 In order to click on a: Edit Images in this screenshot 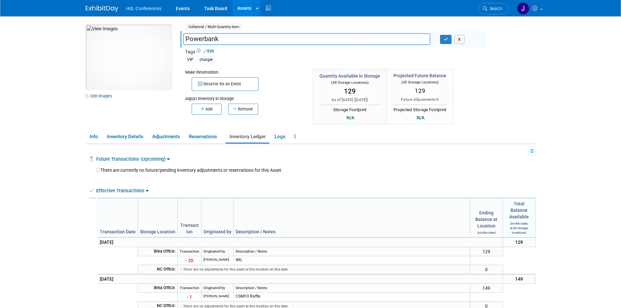, I will do `click(100, 96)`.